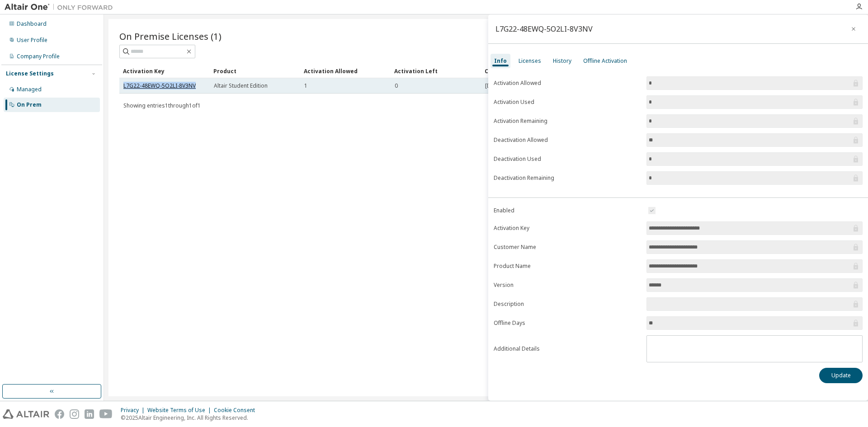  Describe the element at coordinates (530, 61) in the screenshot. I see `div: Licenses` at that location.